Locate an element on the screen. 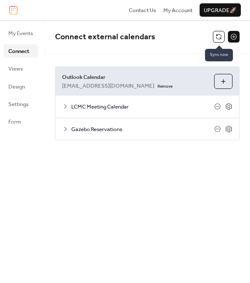 The height and width of the screenshot is (283, 250). a: Form is located at coordinates (20, 121).